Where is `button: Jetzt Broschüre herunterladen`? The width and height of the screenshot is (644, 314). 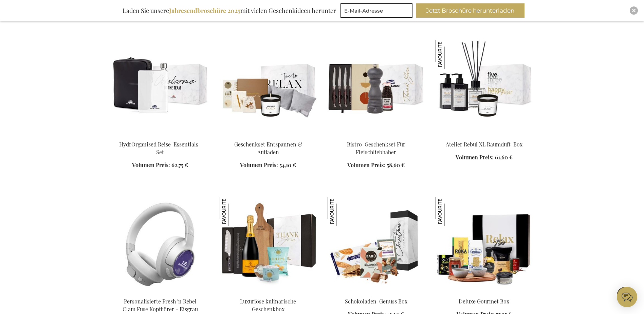
button: Jetzt Broschüre herunterladen is located at coordinates (470, 10).